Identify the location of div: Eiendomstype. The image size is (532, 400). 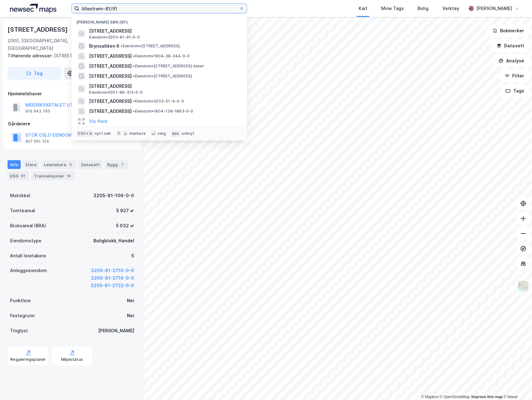
(26, 241).